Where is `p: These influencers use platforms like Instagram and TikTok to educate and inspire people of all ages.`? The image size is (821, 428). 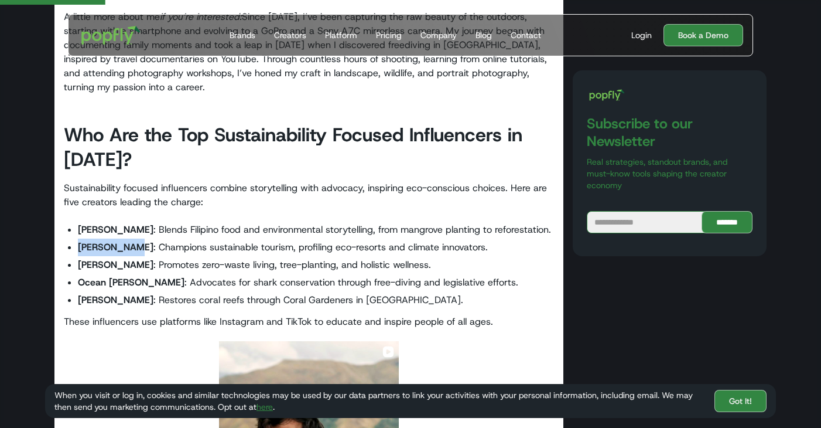 p: These influencers use platforms like Instagram and TikTok to educate and inspire people of all ages. is located at coordinates (309, 322).